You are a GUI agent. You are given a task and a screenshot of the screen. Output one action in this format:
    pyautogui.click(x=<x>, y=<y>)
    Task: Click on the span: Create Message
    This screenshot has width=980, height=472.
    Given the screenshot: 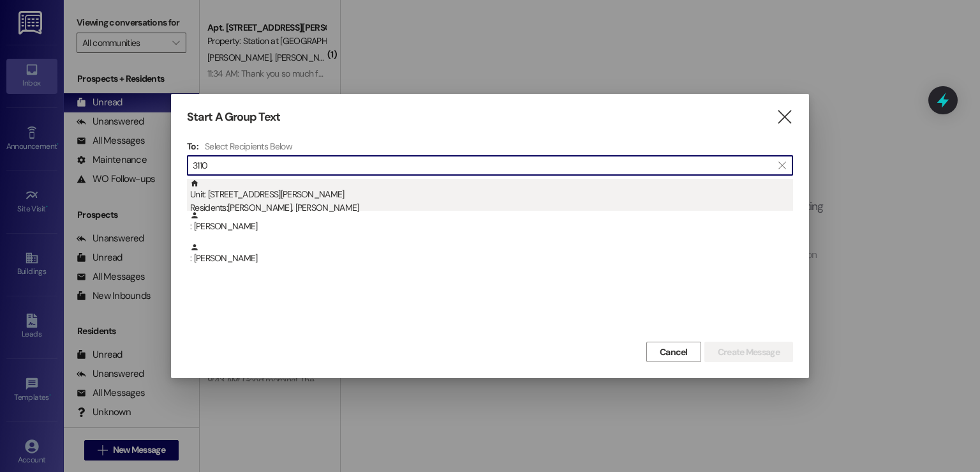 What is the action you would take?
    pyautogui.click(x=749, y=352)
    